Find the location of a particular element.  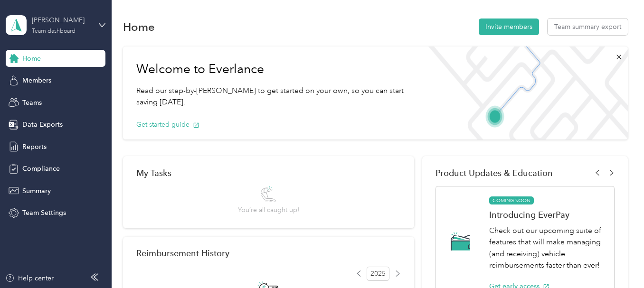

span: Reports is located at coordinates (34, 146).